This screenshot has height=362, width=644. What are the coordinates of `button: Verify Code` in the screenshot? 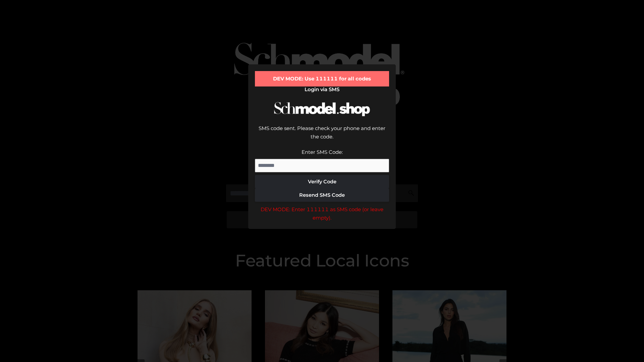 It's located at (322, 182).